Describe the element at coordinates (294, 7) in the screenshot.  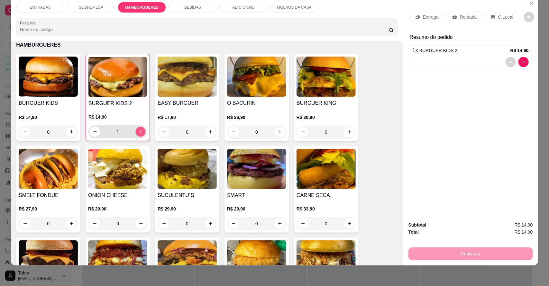
I see `p: MOLHOS DA CASA` at that location.